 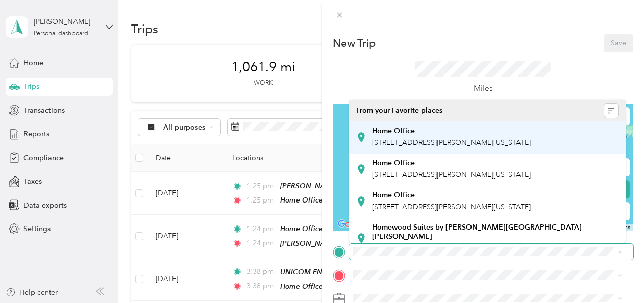 I want to click on a: Open this area in Google Maps (opens a new window), so click(x=352, y=225).